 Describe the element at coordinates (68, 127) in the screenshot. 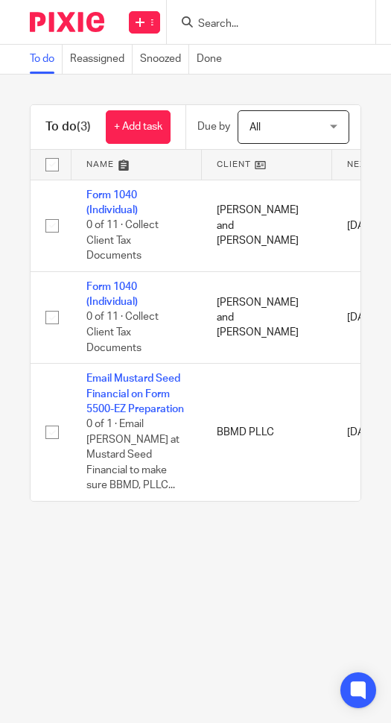

I see `h1: To do` at that location.